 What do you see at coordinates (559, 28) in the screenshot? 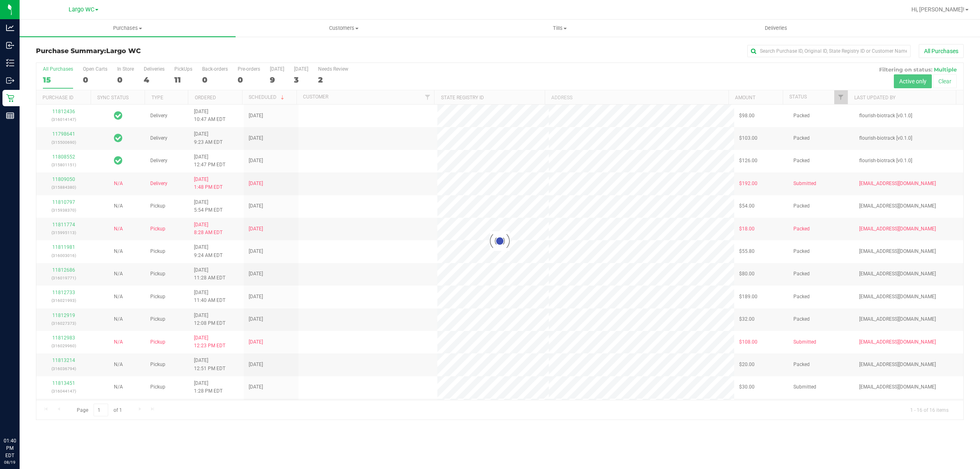
I see `a: Tills` at bounding box center [559, 28].